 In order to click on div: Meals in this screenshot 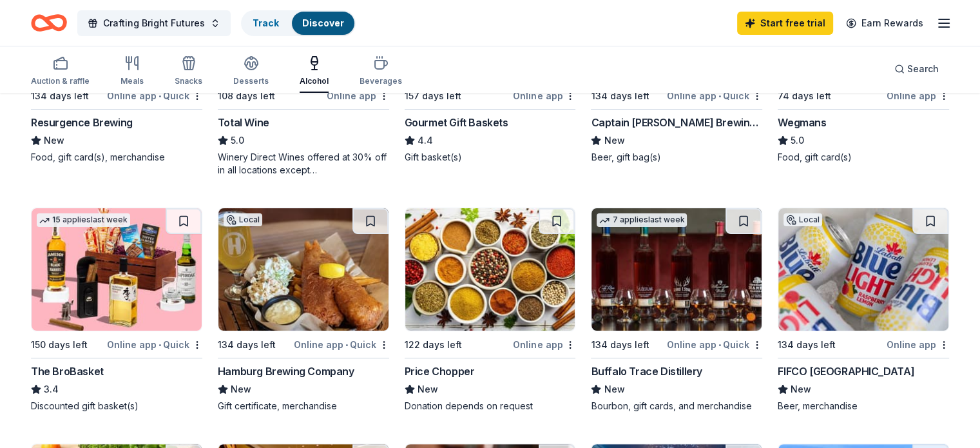, I will do `click(132, 81)`.